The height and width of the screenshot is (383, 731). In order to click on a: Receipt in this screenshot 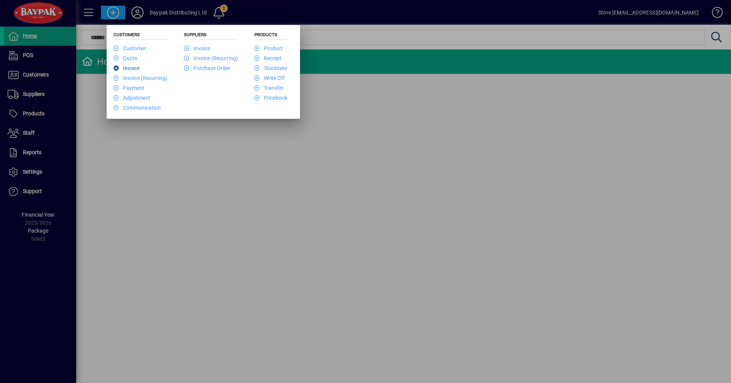, I will do `click(268, 58)`.